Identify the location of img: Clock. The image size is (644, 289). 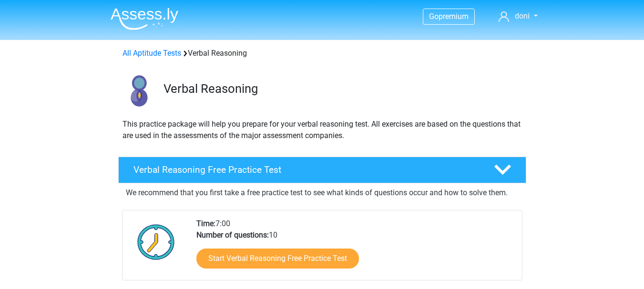
(156, 242).